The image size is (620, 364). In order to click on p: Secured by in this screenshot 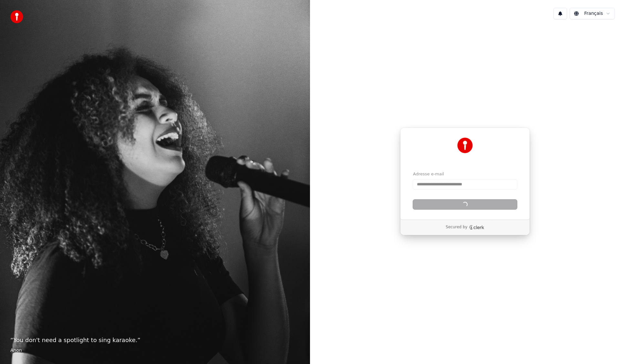, I will do `click(456, 228)`.